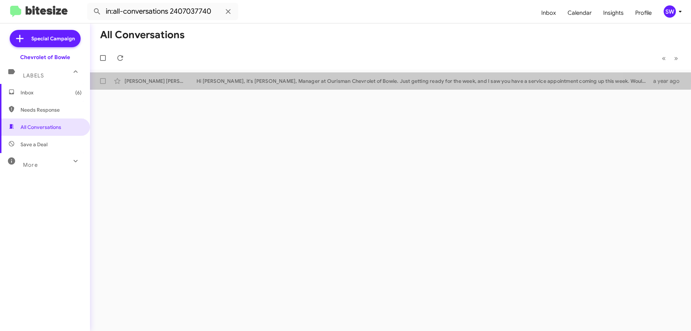  What do you see at coordinates (614, 13) in the screenshot?
I see `span: Insights` at bounding box center [614, 13].